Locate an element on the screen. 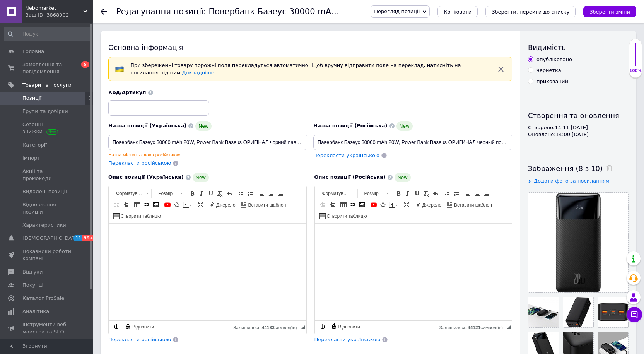  div: прихований is located at coordinates (552, 82).